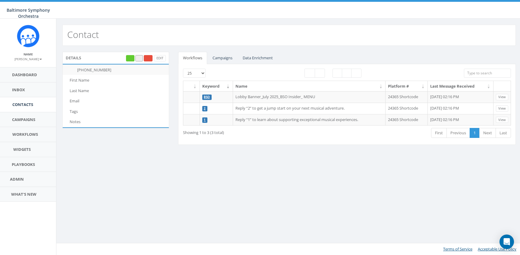  Describe the element at coordinates (309, 120) in the screenshot. I see `td: Reply “1” to learn about supporting exceptional musical experiences.` at that location.